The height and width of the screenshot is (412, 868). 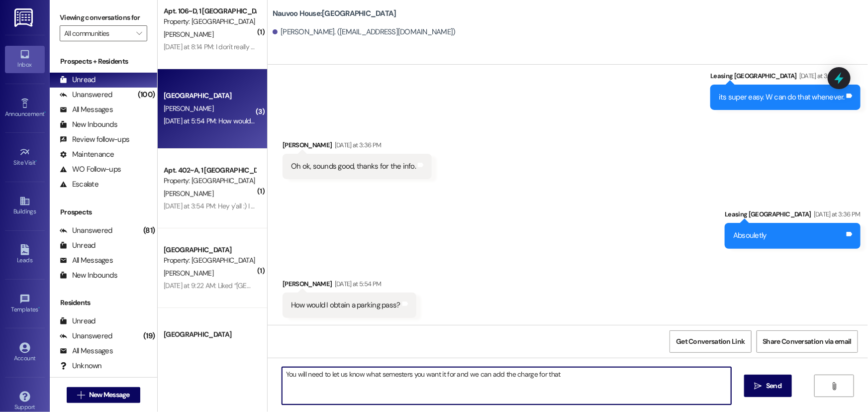 I want to click on button: Share Conversation via email, so click(x=807, y=342).